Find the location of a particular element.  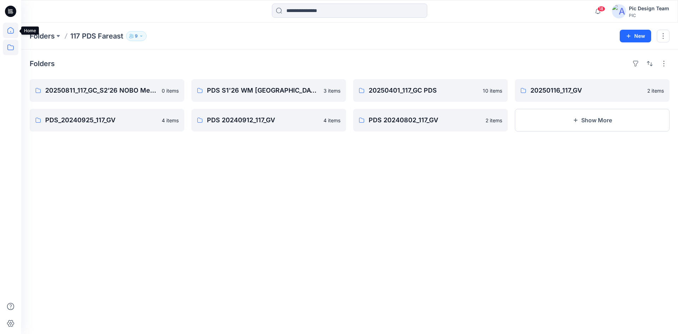

p: 20250811_117_GC_S2’26 NOBO Men’s is located at coordinates (101, 90).